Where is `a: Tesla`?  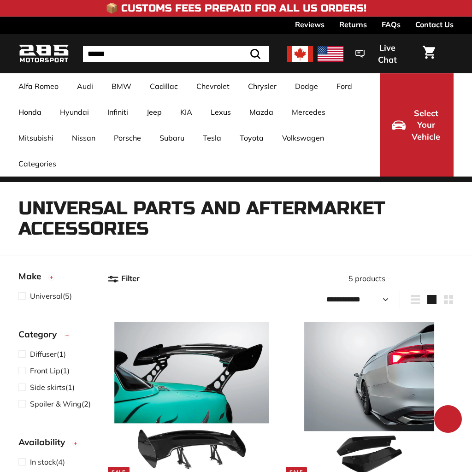
a: Tesla is located at coordinates (212, 138).